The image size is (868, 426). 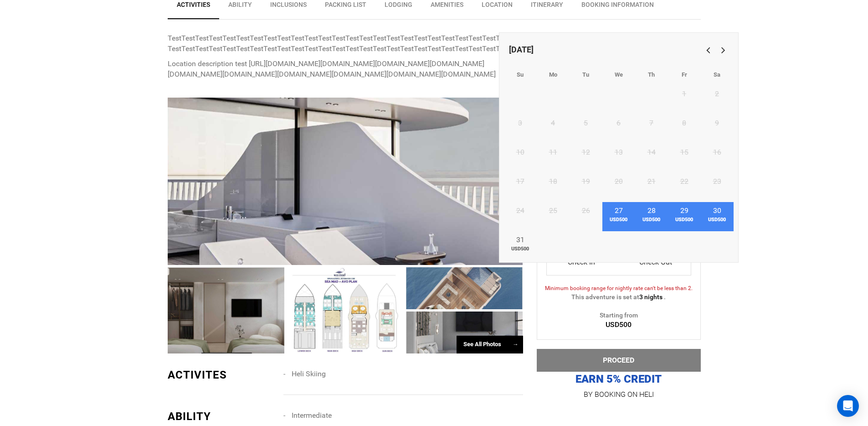 I want to click on div: ACTIVITES, so click(x=222, y=375).